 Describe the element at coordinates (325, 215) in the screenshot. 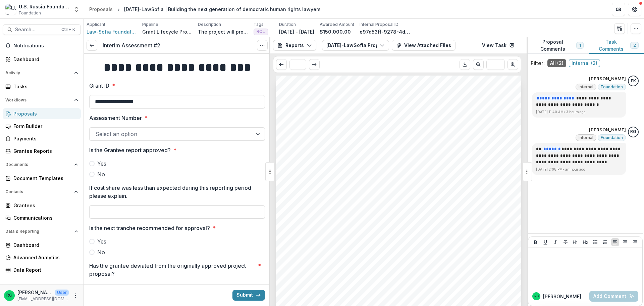

I see `span: just the last reporting period.` at that location.